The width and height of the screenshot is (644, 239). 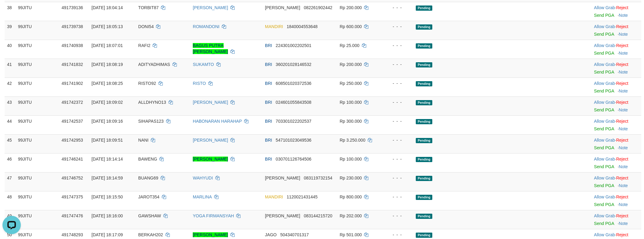 I want to click on span: BERKAH202, so click(x=151, y=235).